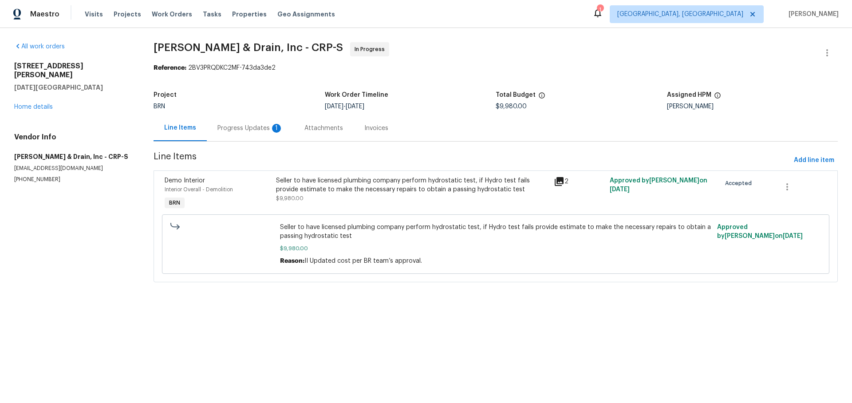  Describe the element at coordinates (740, 183) in the screenshot. I see `span: Accepted` at that location.